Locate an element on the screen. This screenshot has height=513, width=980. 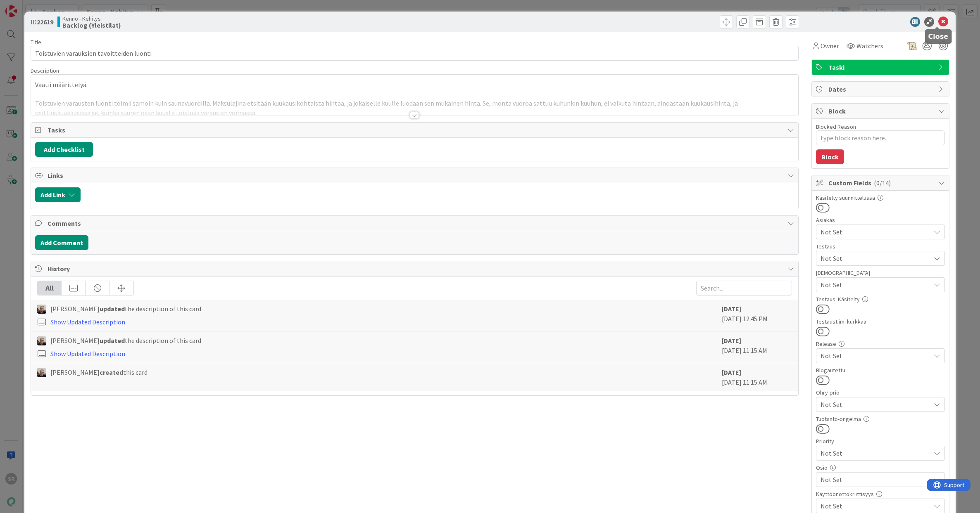
span: ID is located at coordinates (42, 22).